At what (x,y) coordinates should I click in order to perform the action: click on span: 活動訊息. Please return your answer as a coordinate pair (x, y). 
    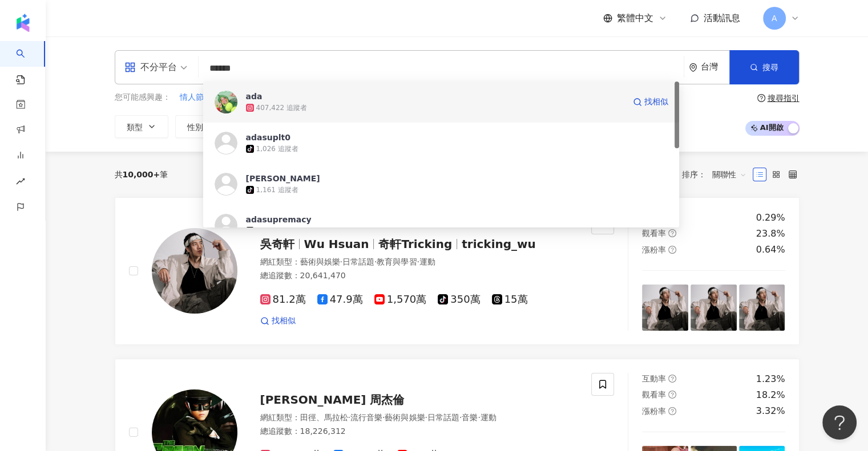
    Looking at the image, I should click on (722, 18).